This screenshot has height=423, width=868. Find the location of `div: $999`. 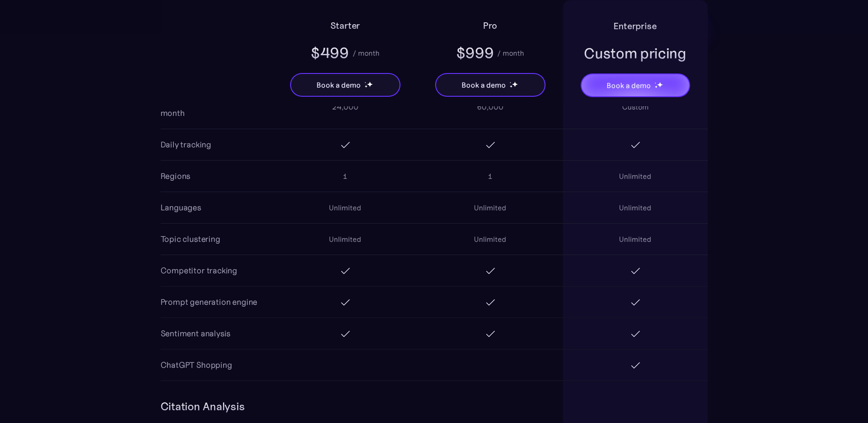

div: $999 is located at coordinates (475, 53).